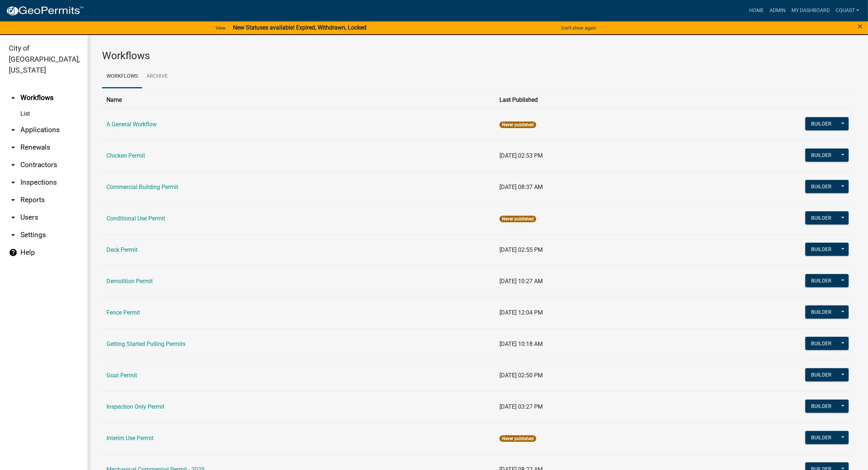 The width and height of the screenshot is (868, 470). Describe the element at coordinates (13, 252) in the screenshot. I see `i: help` at that location.